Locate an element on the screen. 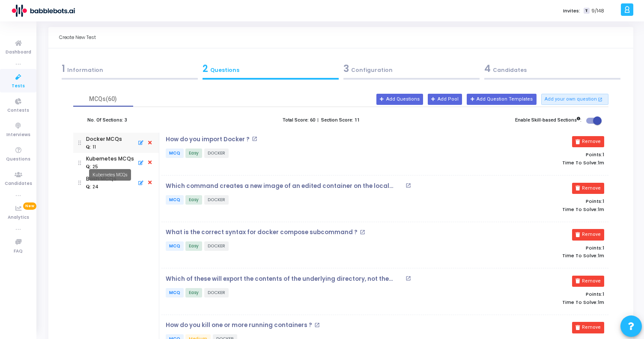 The height and width of the screenshot is (339, 644). span: FAQ is located at coordinates (18, 252).